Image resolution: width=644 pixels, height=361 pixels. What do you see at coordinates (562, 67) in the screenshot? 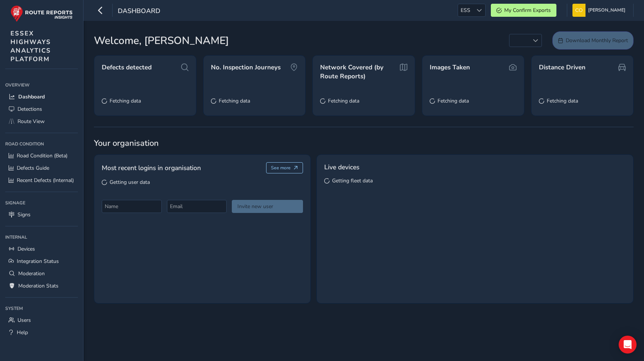
I see `span: Distance Driven` at bounding box center [562, 67].